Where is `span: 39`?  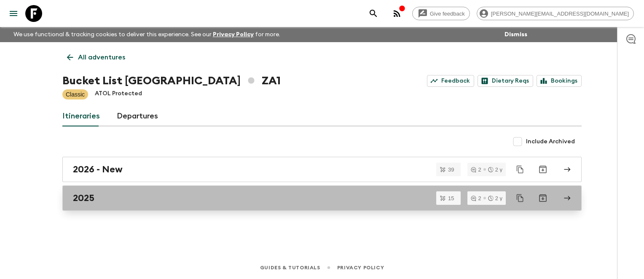 span: 39 is located at coordinates (451, 169).